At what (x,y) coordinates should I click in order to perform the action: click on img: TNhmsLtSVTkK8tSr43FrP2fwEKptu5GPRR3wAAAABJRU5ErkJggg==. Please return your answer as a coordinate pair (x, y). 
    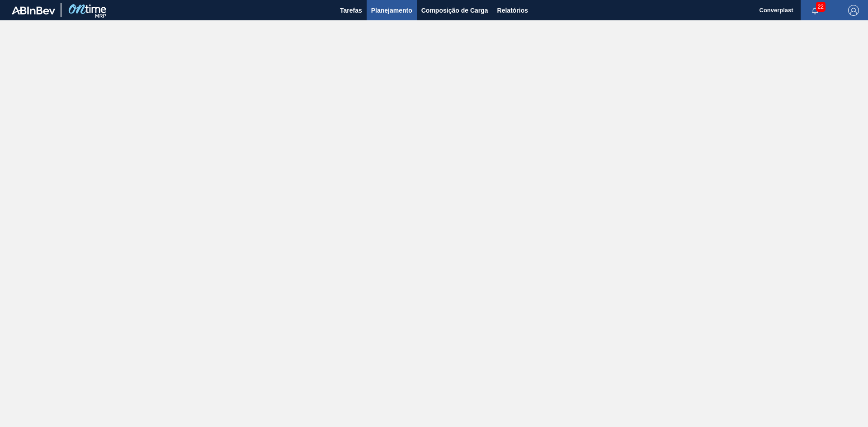
    Looking at the image, I should click on (33, 10).